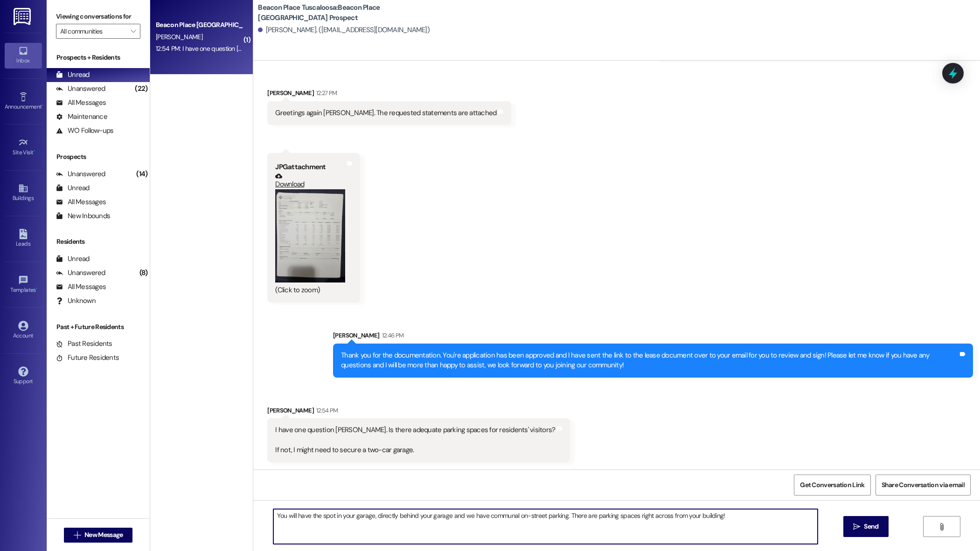  What do you see at coordinates (23, 330) in the screenshot?
I see `a: Account` at bounding box center [23, 330].